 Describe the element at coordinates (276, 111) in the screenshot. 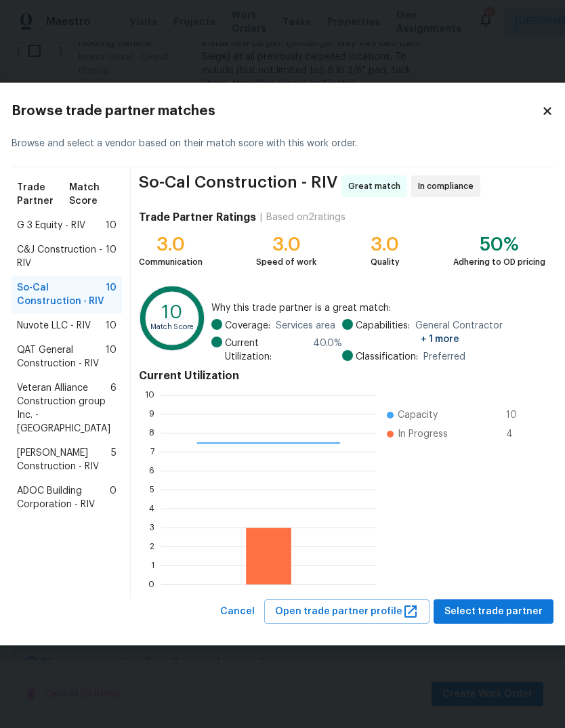

I see `h2: Browse trade partner matches` at that location.